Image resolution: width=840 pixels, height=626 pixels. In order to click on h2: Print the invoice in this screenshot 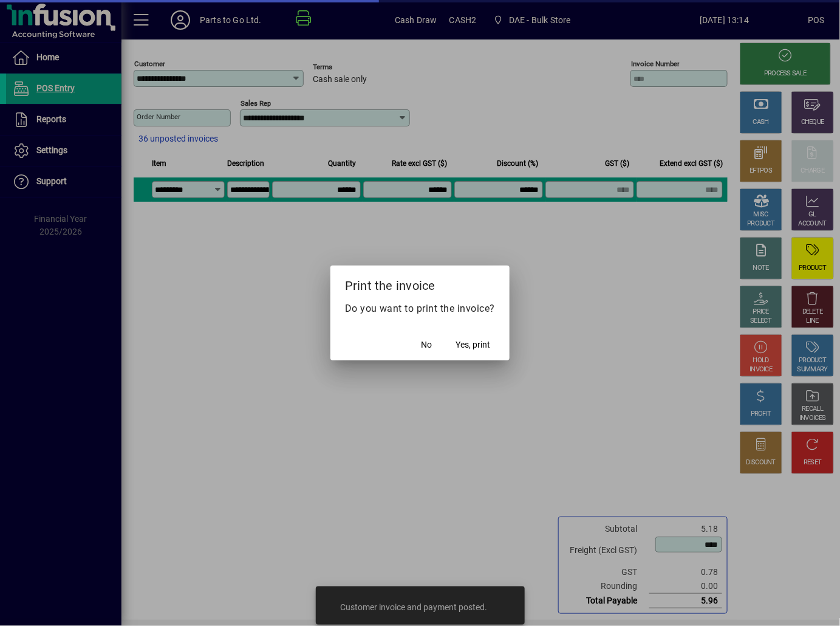, I will do `click(420, 283)`.